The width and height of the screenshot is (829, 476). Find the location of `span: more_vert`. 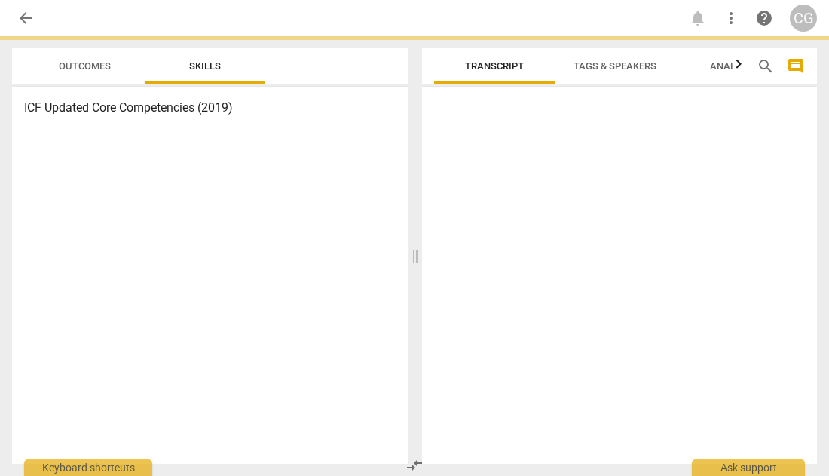

span: more_vert is located at coordinates (731, 18).